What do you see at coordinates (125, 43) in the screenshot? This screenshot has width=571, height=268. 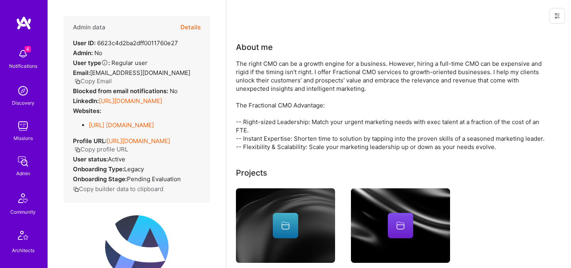 I see `div: 6623c4d2ba2dff0011760e27` at bounding box center [125, 43].